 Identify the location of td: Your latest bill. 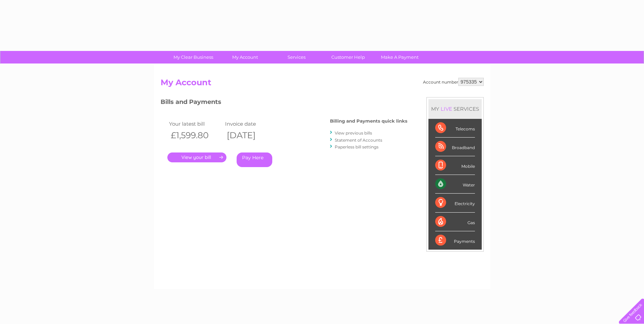
(195, 123).